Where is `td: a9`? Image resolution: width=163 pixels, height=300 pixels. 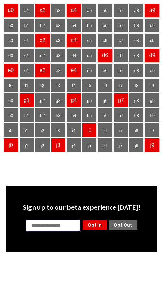 td: a9 is located at coordinates (152, 10).